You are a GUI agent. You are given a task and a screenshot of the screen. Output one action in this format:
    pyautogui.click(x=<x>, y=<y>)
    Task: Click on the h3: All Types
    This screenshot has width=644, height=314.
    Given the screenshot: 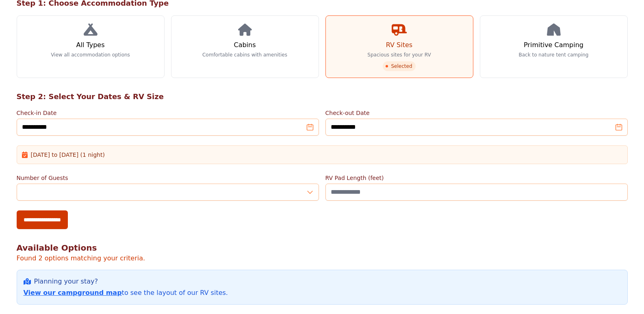 What is the action you would take?
    pyautogui.click(x=90, y=45)
    